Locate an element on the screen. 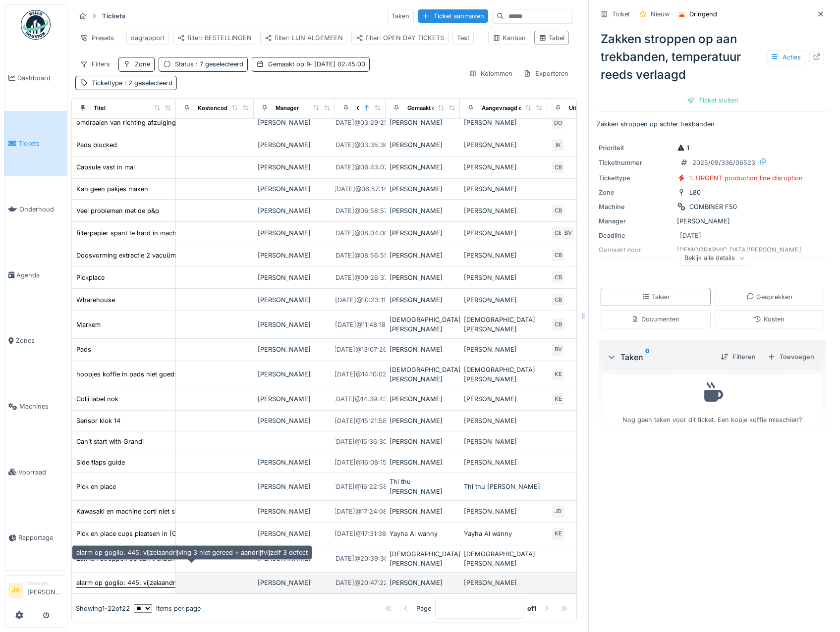 The width and height of the screenshot is (840, 632). div: alarm op goglio: 445: vijzelaandrijving 3 niet gereed + aandrijfvijzelf 3 defect is located at coordinates (192, 552).